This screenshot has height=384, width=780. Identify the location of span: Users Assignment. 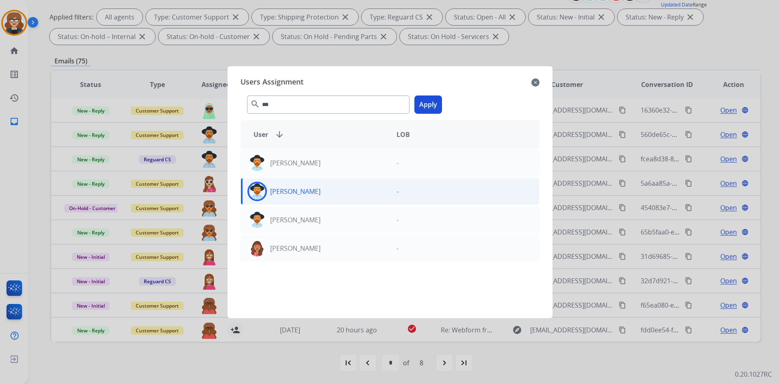
(272, 83).